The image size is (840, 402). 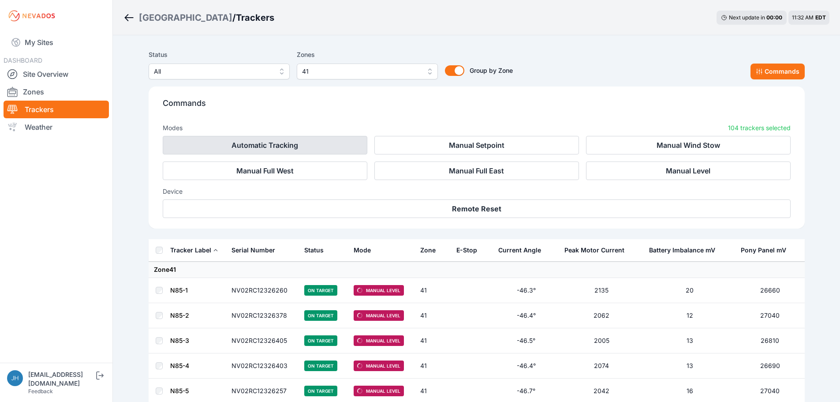 What do you see at coordinates (682, 250) in the screenshot?
I see `div: Battery Imbalance mV` at bounding box center [682, 250].